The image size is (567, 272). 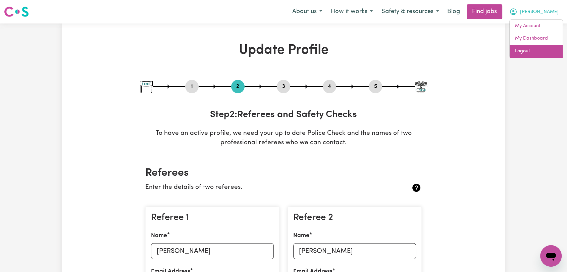 I want to click on h2: Referees, so click(x=284, y=173).